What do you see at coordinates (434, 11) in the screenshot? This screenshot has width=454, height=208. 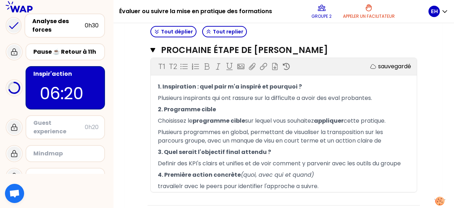 I see `p: EH` at bounding box center [434, 11].